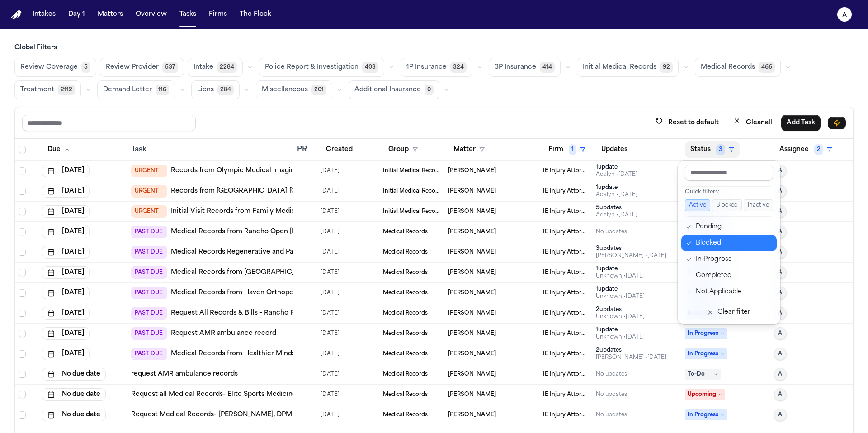 Image resolution: width=868 pixels, height=433 pixels. What do you see at coordinates (727, 205) in the screenshot?
I see `button: Blocked` at bounding box center [727, 205].